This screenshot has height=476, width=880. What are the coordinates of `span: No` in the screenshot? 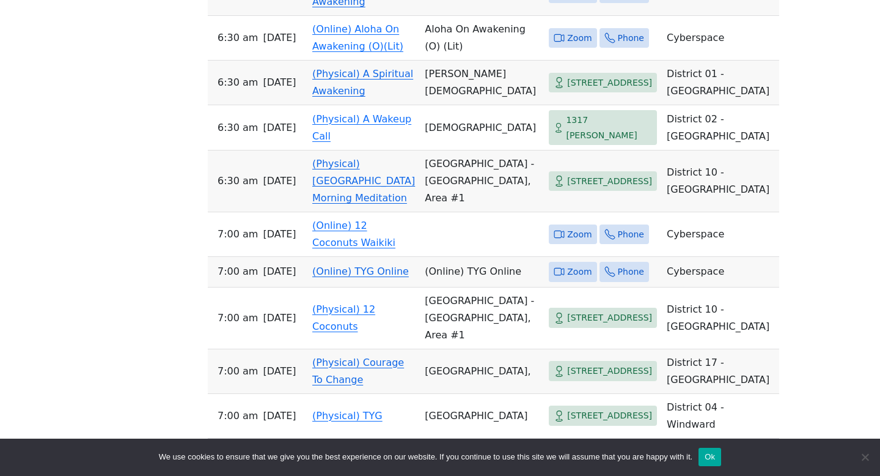 It's located at (865, 457).